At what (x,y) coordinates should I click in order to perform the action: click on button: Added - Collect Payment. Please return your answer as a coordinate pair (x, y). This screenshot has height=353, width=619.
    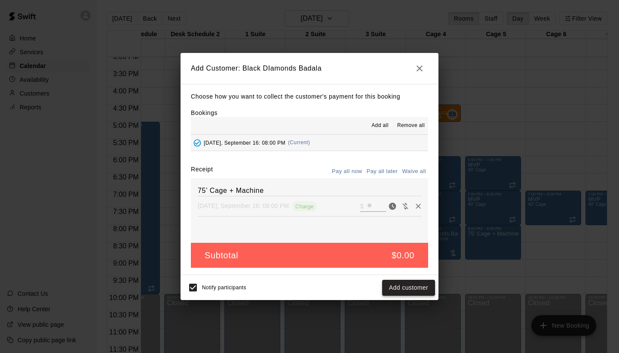
    Looking at the image, I should click on (197, 143).